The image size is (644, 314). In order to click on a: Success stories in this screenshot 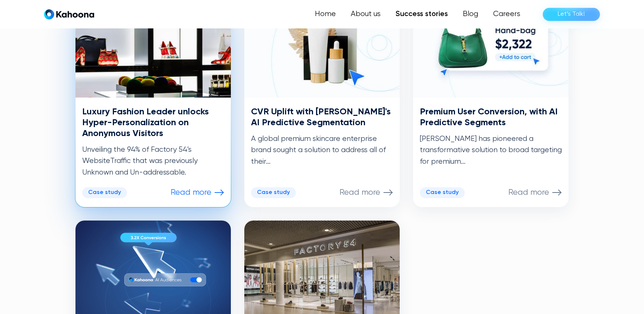, I will do `click(422, 14)`.